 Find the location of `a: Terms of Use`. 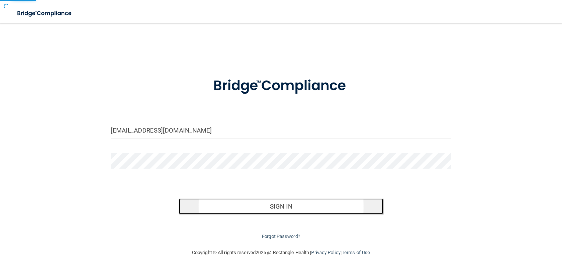

a: Terms of Use is located at coordinates (355, 253).